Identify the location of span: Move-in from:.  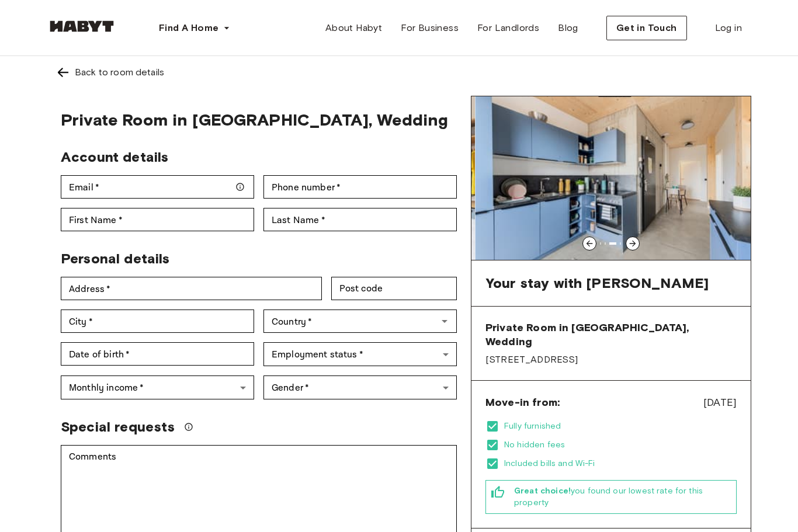
(522, 403).